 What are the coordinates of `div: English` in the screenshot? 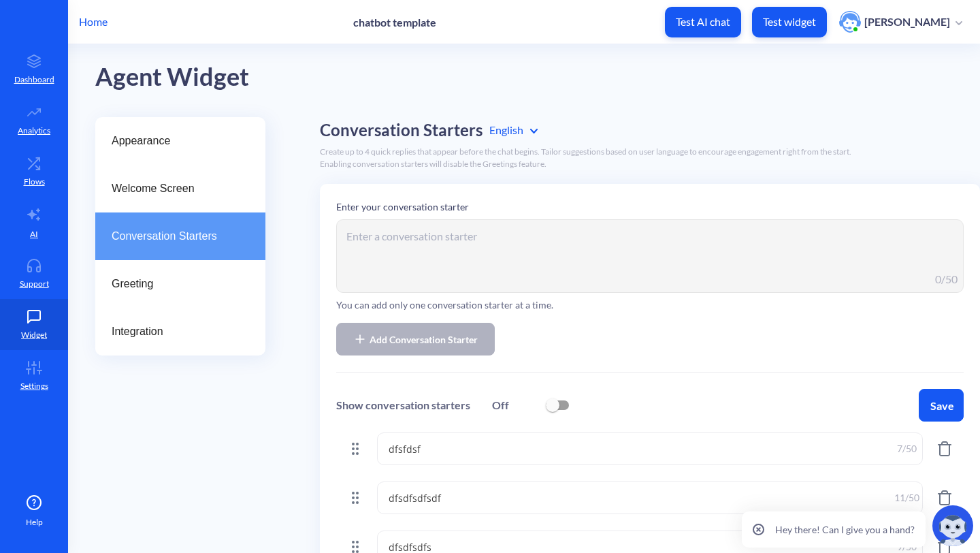 It's located at (513, 130).